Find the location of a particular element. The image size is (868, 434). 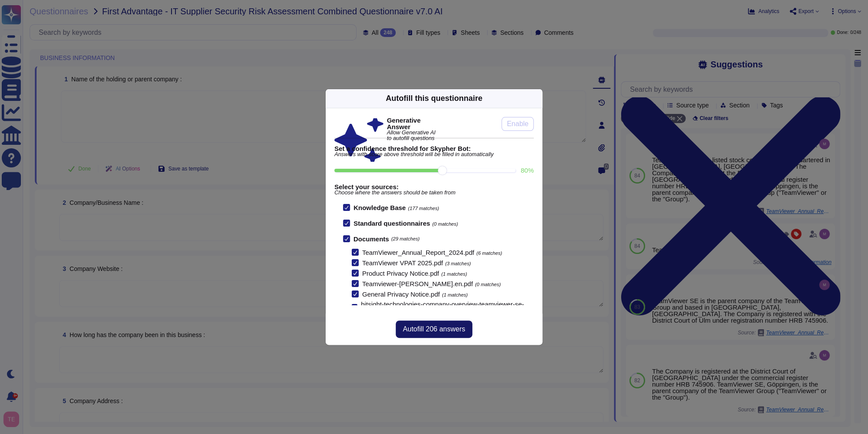

span: Allow Generative AI to autofill questions is located at coordinates (411, 136).